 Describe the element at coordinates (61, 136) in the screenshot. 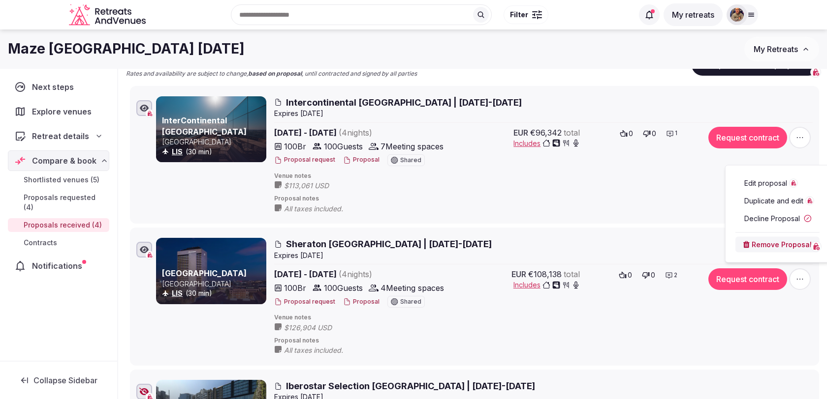

I see `span: Retreat details` at that location.